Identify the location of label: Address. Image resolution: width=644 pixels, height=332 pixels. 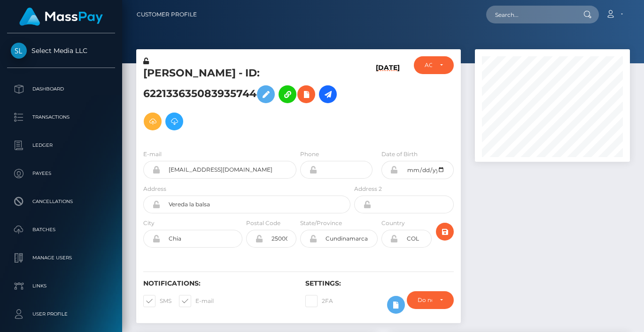
(155, 189).